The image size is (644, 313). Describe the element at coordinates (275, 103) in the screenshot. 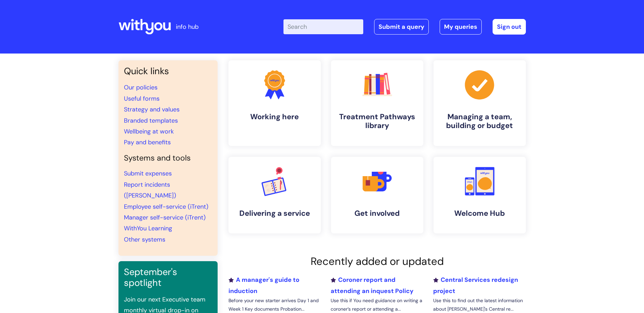

I see `a: Working here` at that location.